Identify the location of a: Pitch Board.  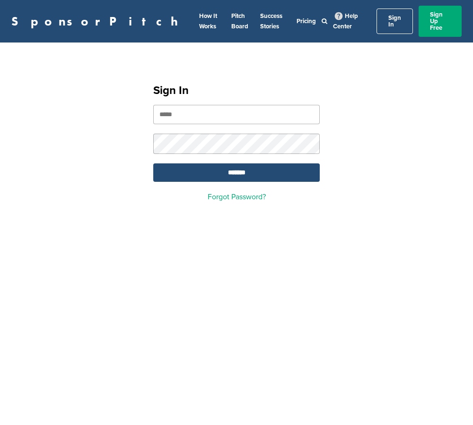
(240, 21).